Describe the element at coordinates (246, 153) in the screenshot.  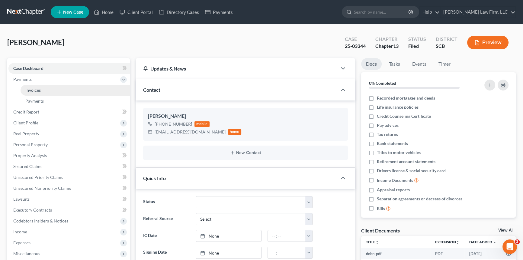
I see `button: New Contact` at that location.